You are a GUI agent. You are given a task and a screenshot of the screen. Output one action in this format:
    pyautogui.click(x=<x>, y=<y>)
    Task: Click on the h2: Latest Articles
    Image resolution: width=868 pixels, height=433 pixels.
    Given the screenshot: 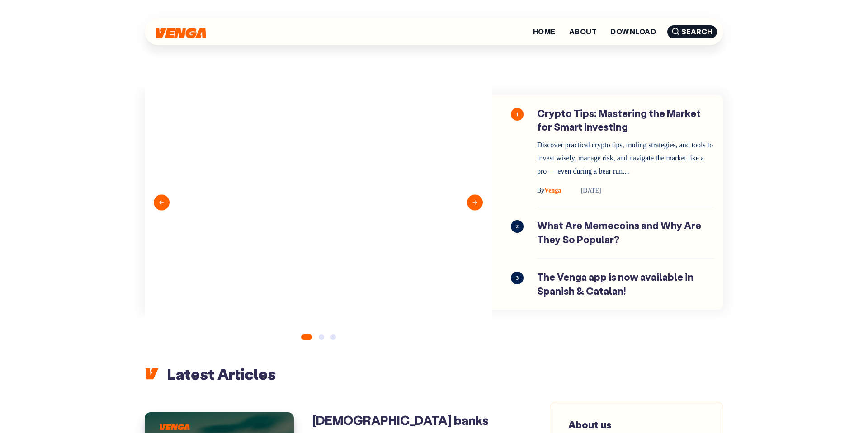 What is the action you would take?
    pyautogui.click(x=434, y=373)
    